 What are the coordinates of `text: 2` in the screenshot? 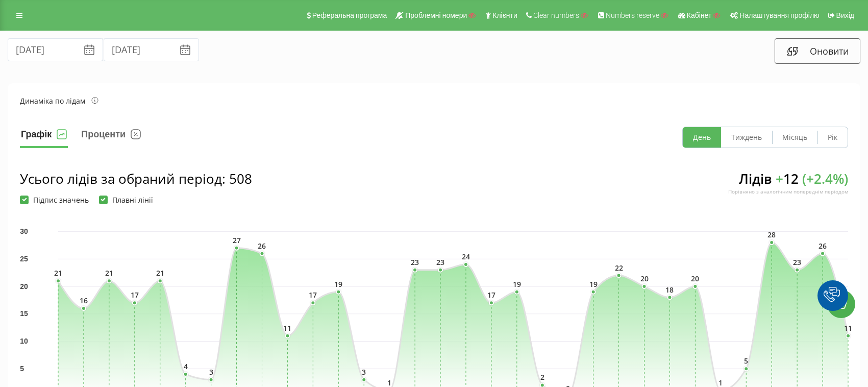 It's located at (543, 377).